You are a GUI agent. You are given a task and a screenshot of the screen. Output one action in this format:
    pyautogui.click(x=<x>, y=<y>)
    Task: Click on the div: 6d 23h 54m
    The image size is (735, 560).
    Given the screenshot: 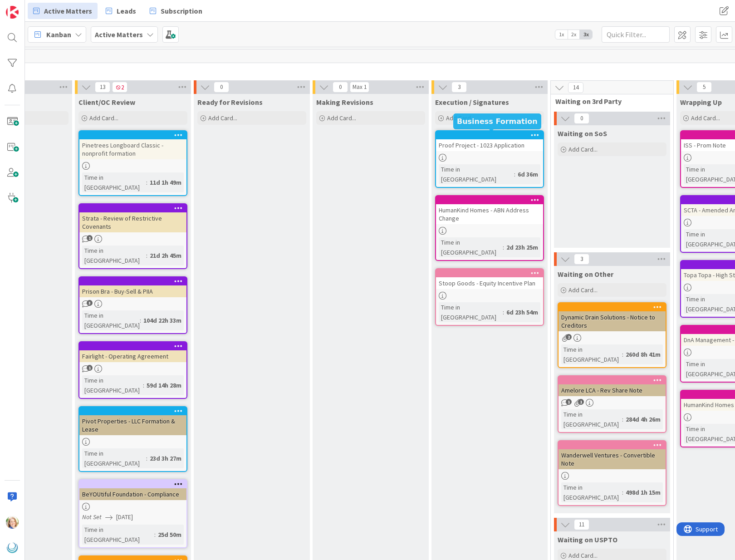 What is the action you would take?
    pyautogui.click(x=522, y=312)
    